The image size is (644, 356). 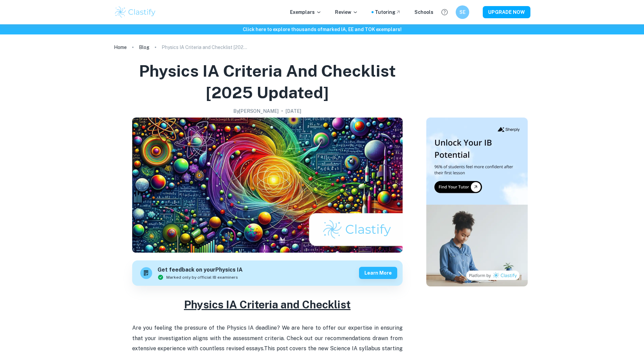 I want to click on u: Physics IA Criteria and Checklist, so click(x=267, y=304).